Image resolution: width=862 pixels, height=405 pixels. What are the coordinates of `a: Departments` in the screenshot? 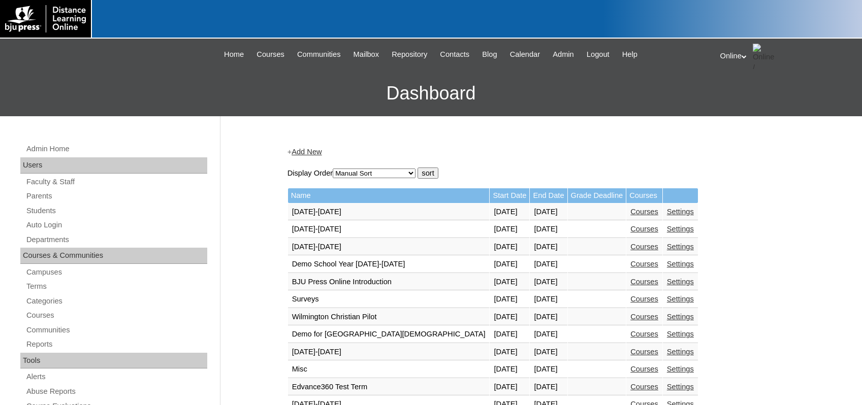 It's located at (116, 240).